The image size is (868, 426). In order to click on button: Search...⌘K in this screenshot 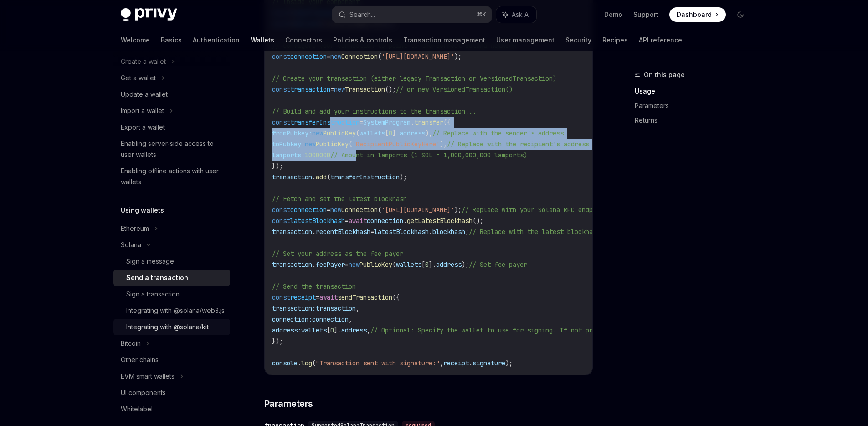, I will do `click(412, 15)`.